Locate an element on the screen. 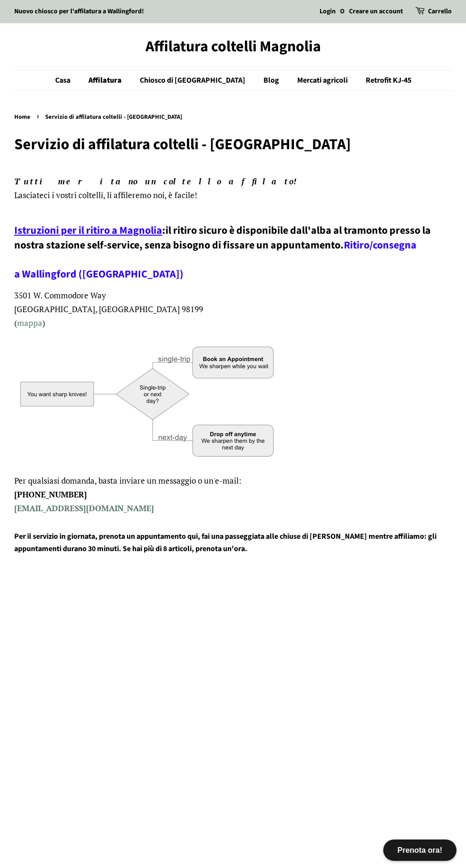 This screenshot has height=868, width=466. font: Per il servizio in giornata, prenota un appuntamento qui, fai una passeggiata alle chiuse di [PER... is located at coordinates (225, 542).